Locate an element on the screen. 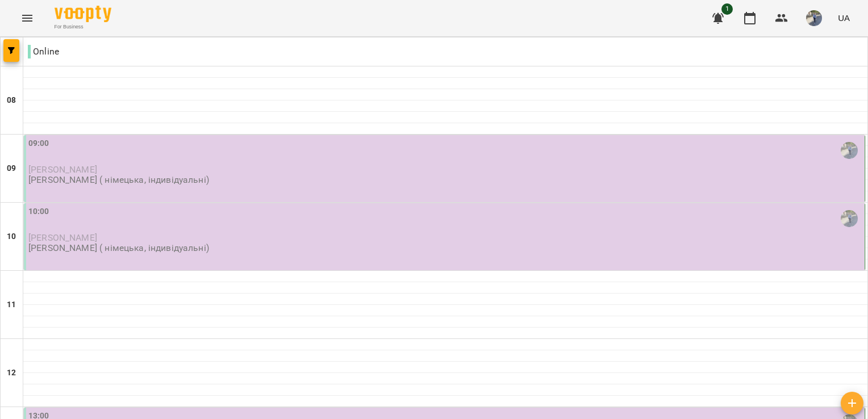 This screenshot has width=868, height=419. img: Voopty Logo is located at coordinates (83, 14).